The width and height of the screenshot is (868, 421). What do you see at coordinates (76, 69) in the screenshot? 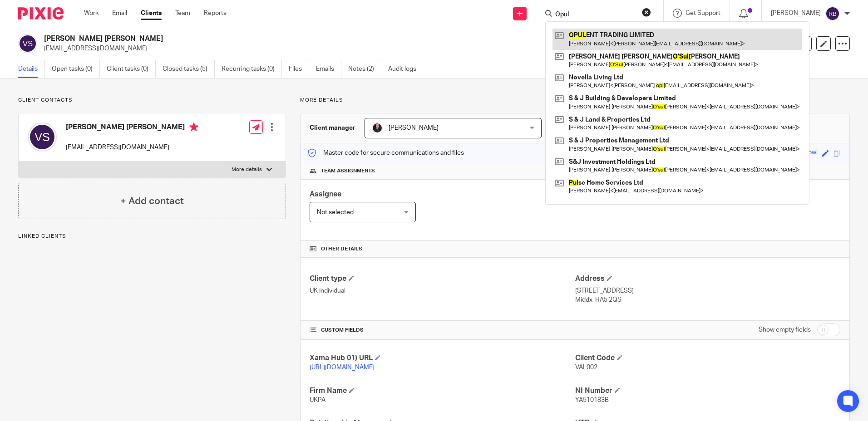
I see `a: Open tasks (0)` at bounding box center [76, 69].